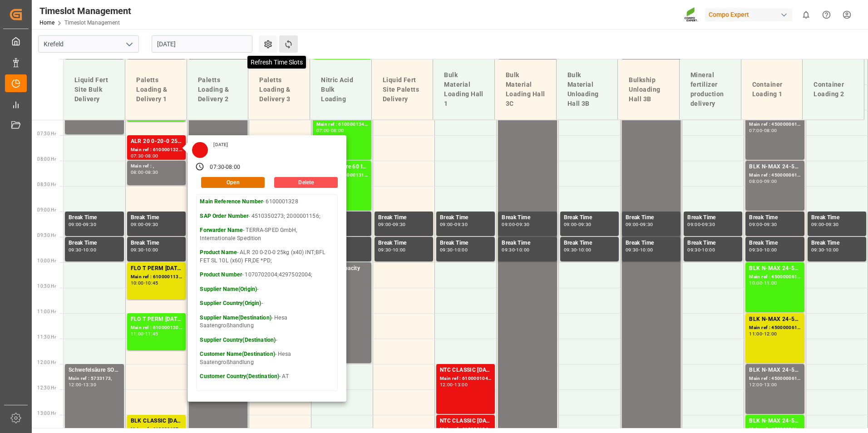  I want to click on div: Bulk Material Loading Hall 1, so click(463, 89).